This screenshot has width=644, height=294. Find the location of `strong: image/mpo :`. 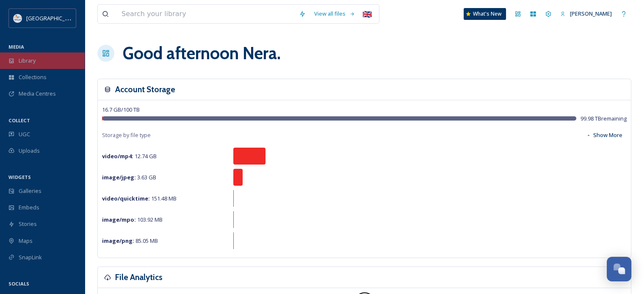

strong: image/mpo : is located at coordinates (119, 219).